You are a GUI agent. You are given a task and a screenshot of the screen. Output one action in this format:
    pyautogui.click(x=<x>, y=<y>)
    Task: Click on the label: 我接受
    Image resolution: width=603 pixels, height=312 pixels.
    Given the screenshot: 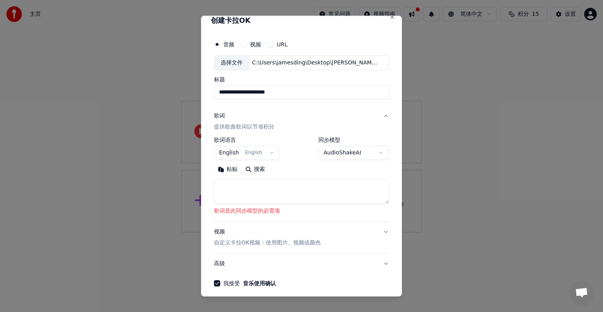 What is the action you would take?
    pyautogui.click(x=250, y=283)
    